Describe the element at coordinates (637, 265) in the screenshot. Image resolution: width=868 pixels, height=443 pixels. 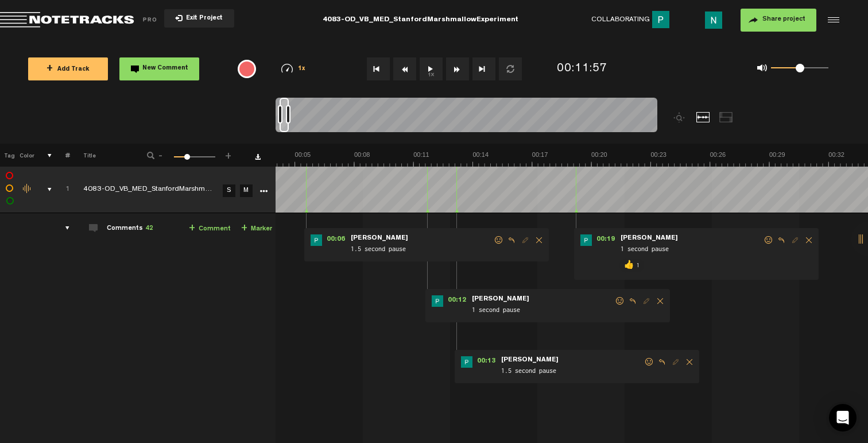
I see `p: 1` at that location.